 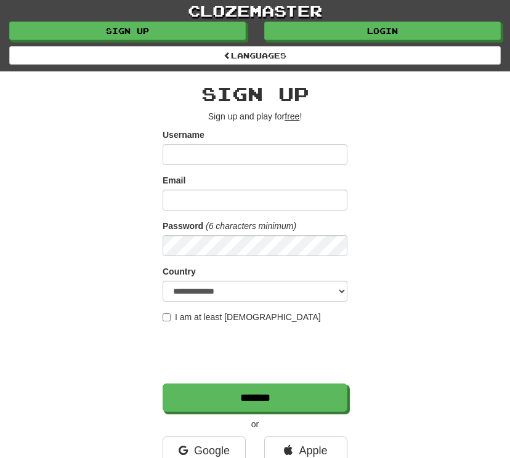 What do you see at coordinates (179, 271) in the screenshot?
I see `label: Country` at bounding box center [179, 271].